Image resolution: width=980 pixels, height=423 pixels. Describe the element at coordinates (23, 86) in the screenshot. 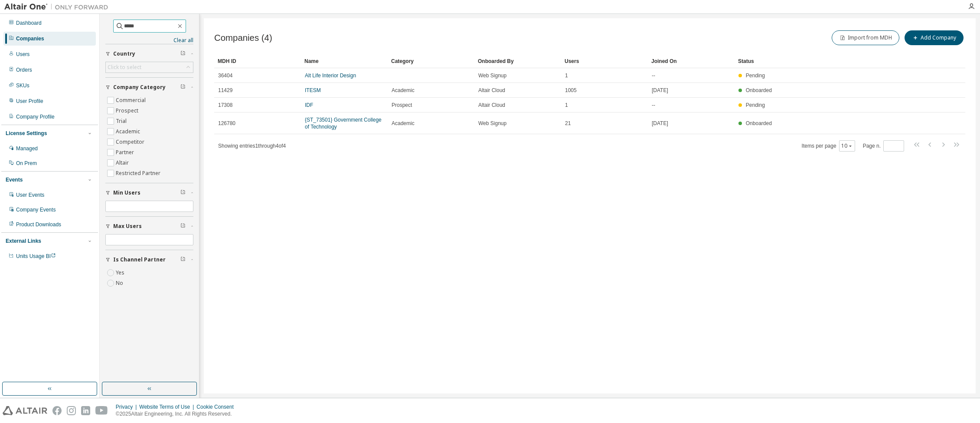

I see `div: SKUs` at that location.